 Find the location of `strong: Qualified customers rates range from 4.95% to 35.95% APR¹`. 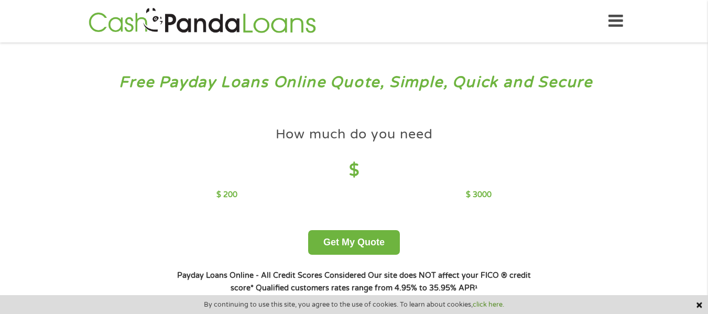

strong: Qualified customers rates range from 4.95% to 35.95% APR¹ is located at coordinates (366, 288).